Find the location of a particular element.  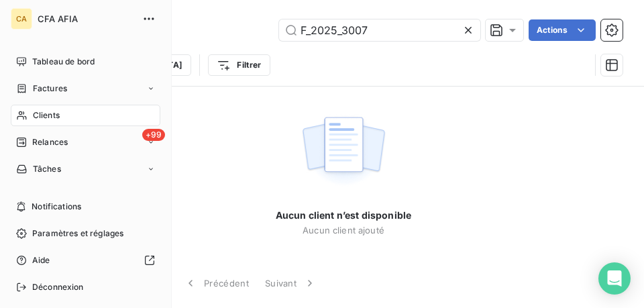

span: Aide is located at coordinates (41, 261).